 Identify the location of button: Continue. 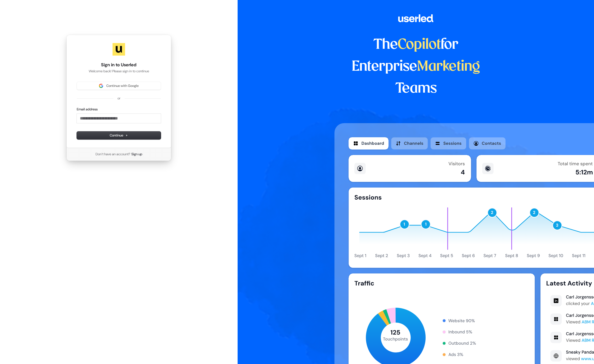
(119, 135).